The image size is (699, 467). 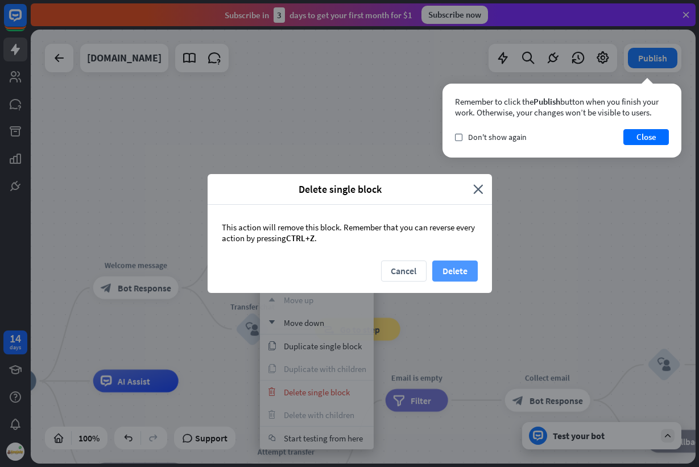 I want to click on span: CTRL+Z, so click(x=300, y=238).